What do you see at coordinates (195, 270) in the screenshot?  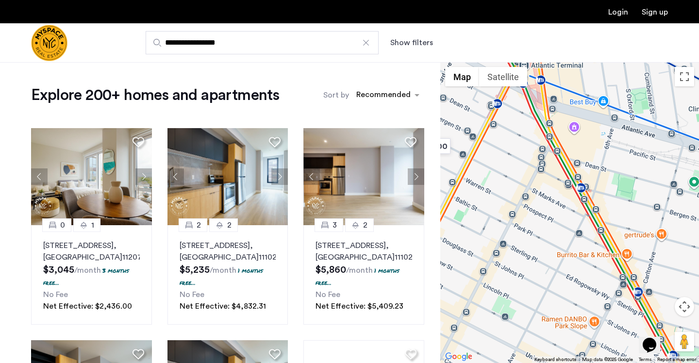 I see `span: $5,235` at bounding box center [195, 270].